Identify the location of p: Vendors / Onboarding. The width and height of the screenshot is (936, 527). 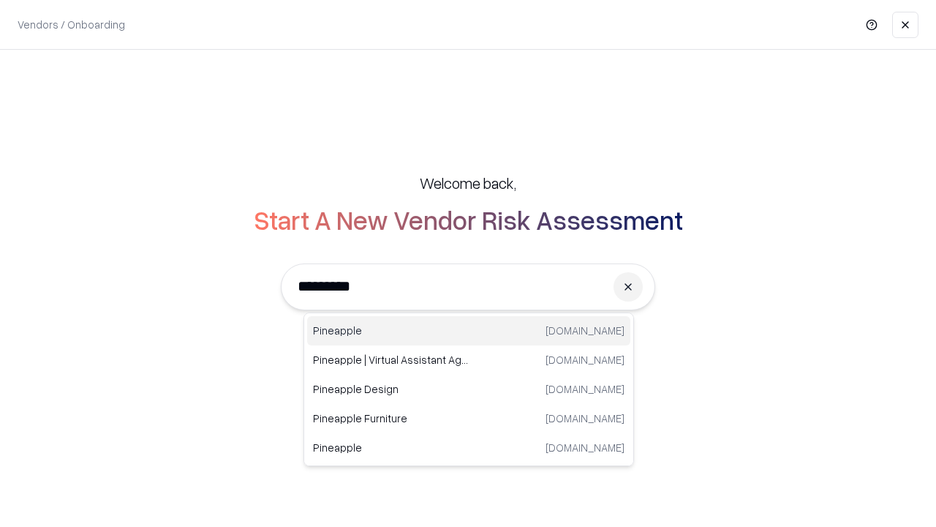
(71, 24).